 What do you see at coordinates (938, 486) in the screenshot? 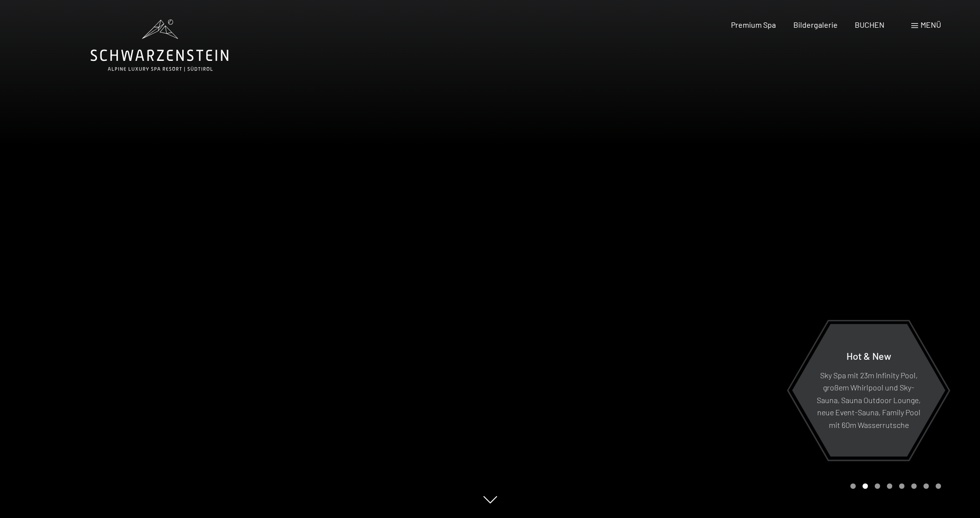
I see `div: Carousel Page 8` at bounding box center [938, 486].